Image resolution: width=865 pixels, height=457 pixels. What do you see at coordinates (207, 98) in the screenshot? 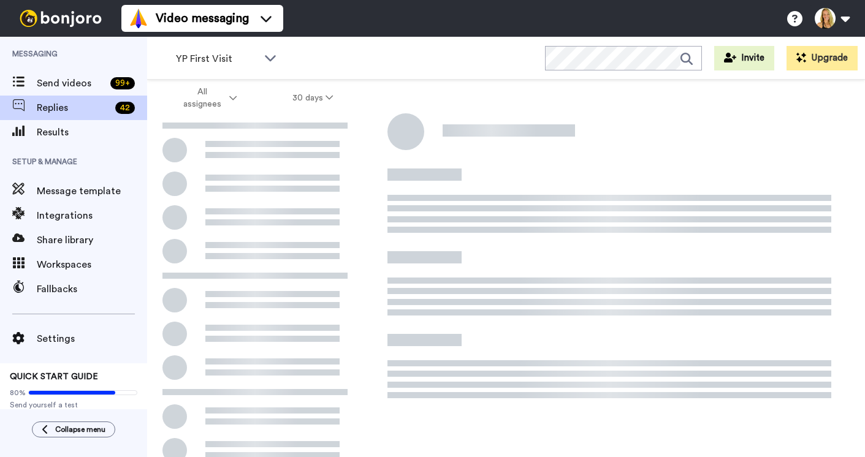
I see `button: All assignees` at bounding box center [207, 98].